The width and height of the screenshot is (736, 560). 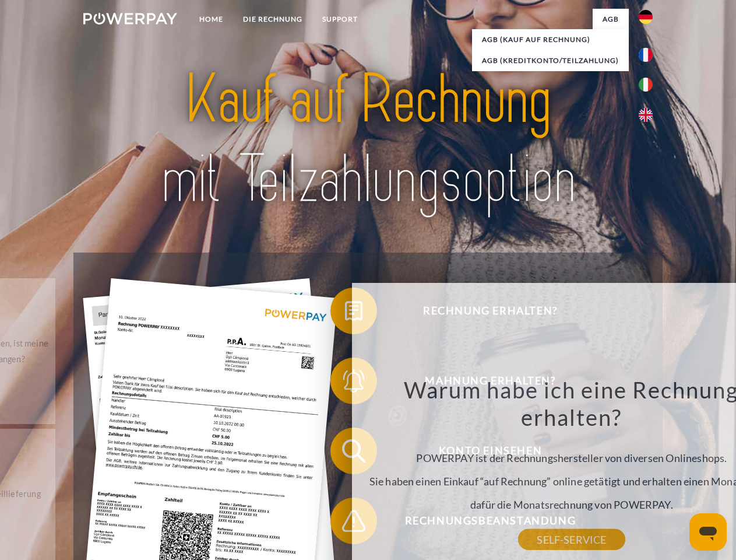 What do you see at coordinates (482, 311) in the screenshot?
I see `button: Rechnung erhalten?` at bounding box center [482, 311].